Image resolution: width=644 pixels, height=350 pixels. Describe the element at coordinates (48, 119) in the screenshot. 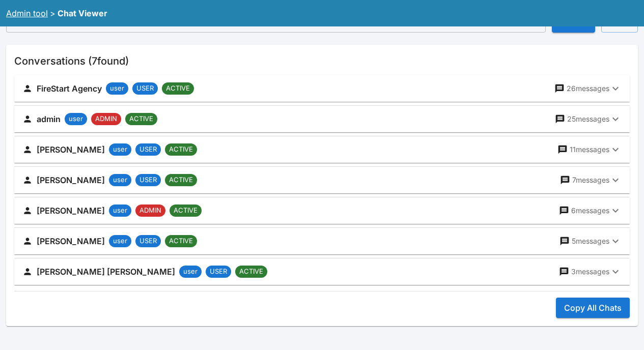

I see `h6: admin` at that location.